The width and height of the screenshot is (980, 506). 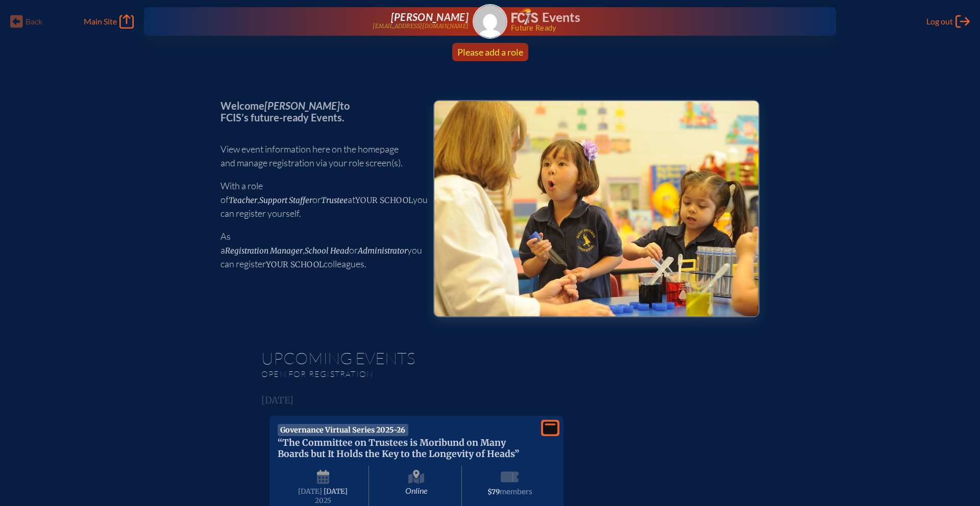 What do you see at coordinates (396, 375) in the screenshot?
I see `p: Open for registration` at bounding box center [396, 375].